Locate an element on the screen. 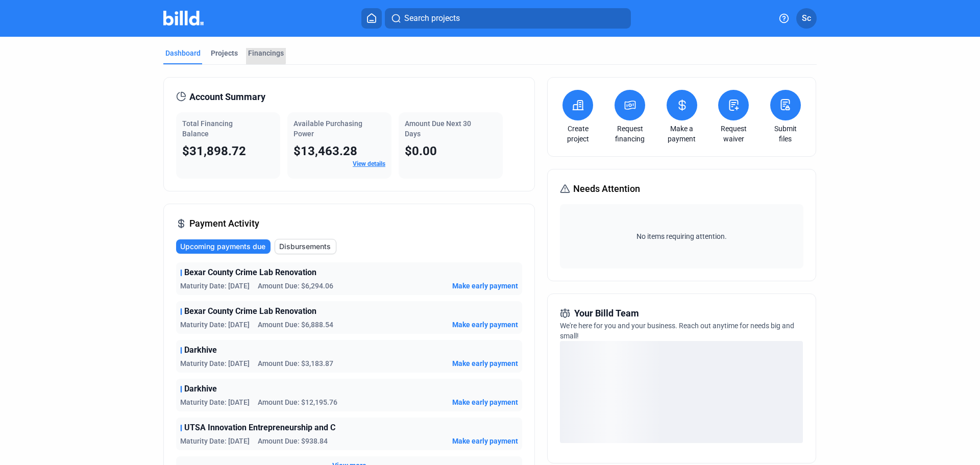 The width and height of the screenshot is (980, 465). a: Request financing is located at coordinates (630, 134).